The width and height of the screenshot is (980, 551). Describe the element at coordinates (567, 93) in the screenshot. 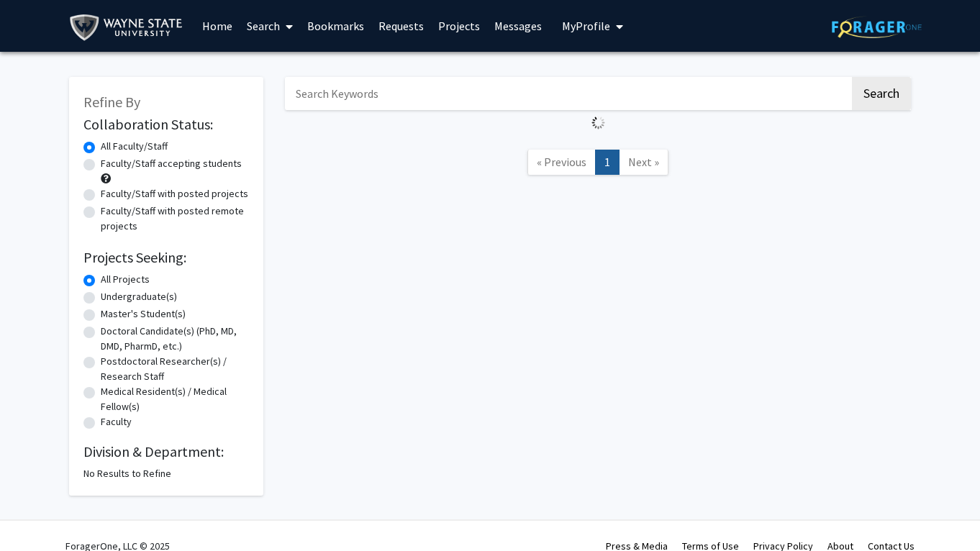

I see `input: Search Keywords` at that location.